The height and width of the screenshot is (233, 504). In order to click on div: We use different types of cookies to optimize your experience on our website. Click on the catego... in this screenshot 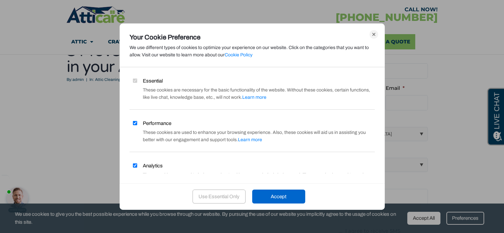, I will do `click(252, 51)`.